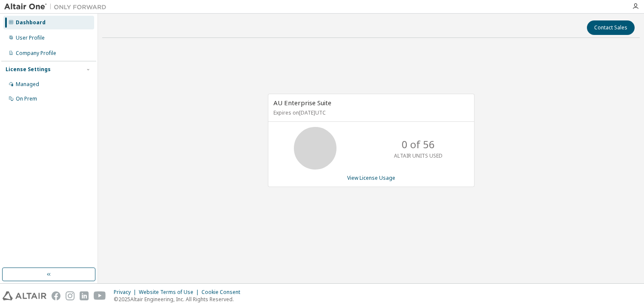 The width and height of the screenshot is (644, 308). I want to click on img: Altair One, so click(57, 7).